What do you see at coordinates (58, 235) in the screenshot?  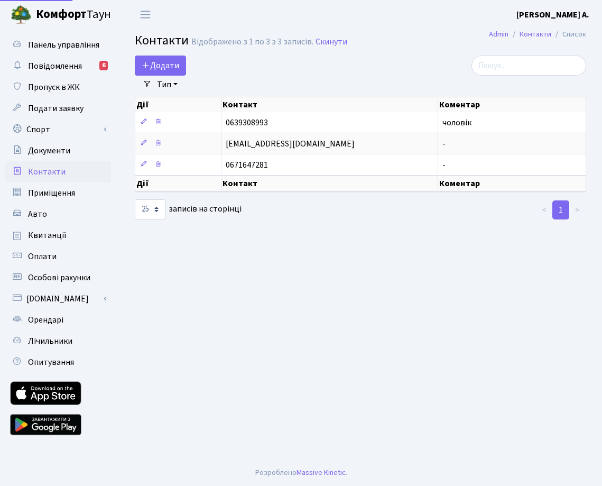 I see `a: Квитанції` at bounding box center [58, 235].